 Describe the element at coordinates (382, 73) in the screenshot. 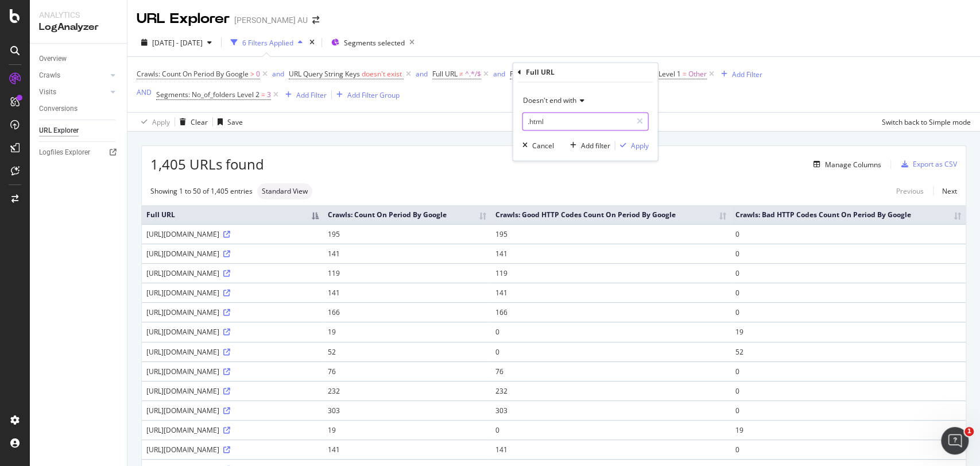

I see `span: doesn't exist` at that location.